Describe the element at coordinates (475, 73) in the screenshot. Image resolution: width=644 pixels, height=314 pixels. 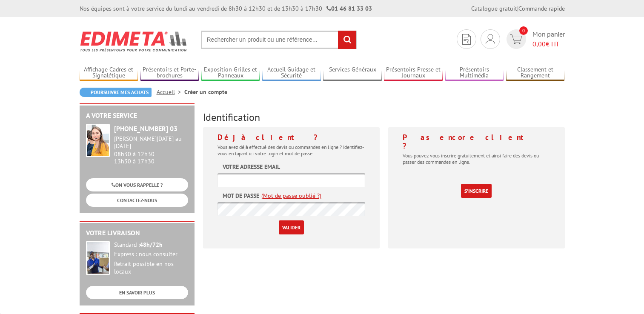
I see `a: Présentoirs Multimédia` at that location.